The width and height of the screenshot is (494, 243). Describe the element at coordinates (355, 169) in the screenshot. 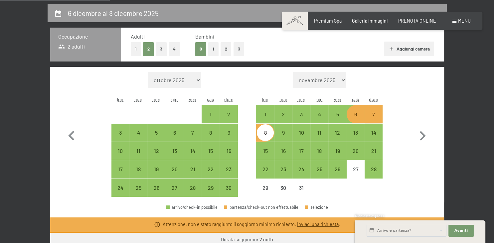

I see `div: Sat Dec 27 2025` at that location.